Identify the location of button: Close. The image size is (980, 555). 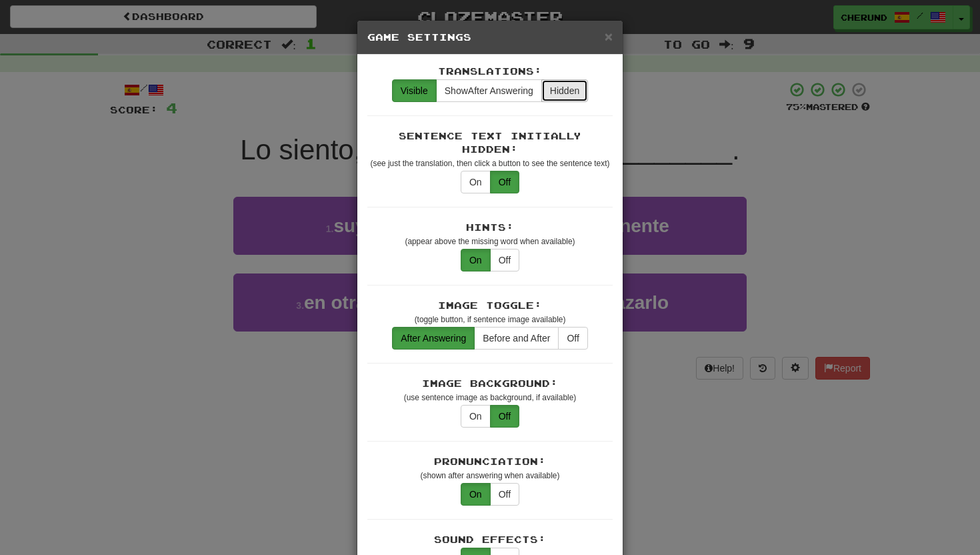
(609, 36).